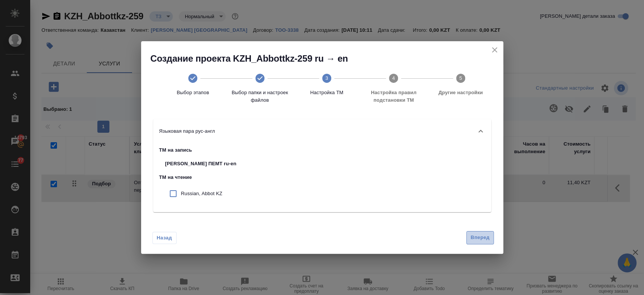 The height and width of the screenshot is (295, 644). I want to click on p: ТМ на чтение, so click(201, 177).